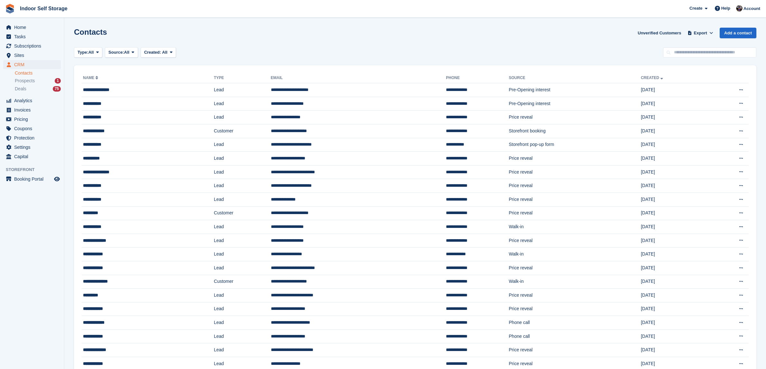 This screenshot has height=369, width=766. What do you see at coordinates (701, 33) in the screenshot?
I see `button: Export` at bounding box center [701, 33].